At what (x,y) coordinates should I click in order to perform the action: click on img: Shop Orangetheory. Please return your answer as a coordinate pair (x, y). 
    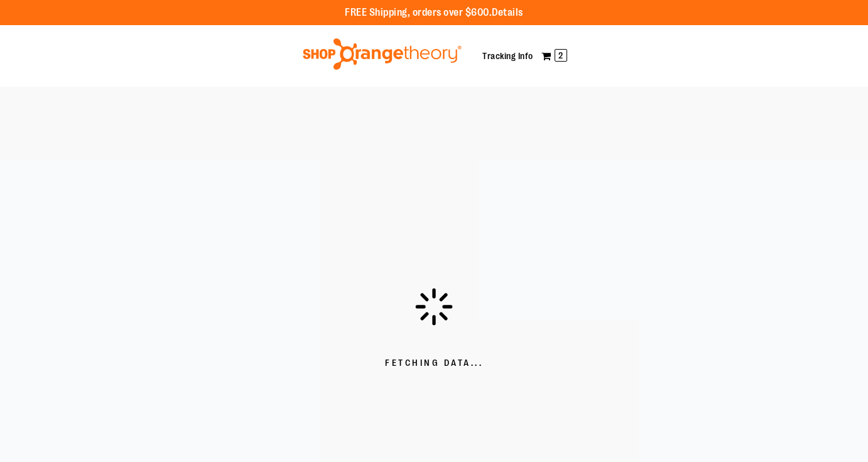
    Looking at the image, I should click on (382, 54).